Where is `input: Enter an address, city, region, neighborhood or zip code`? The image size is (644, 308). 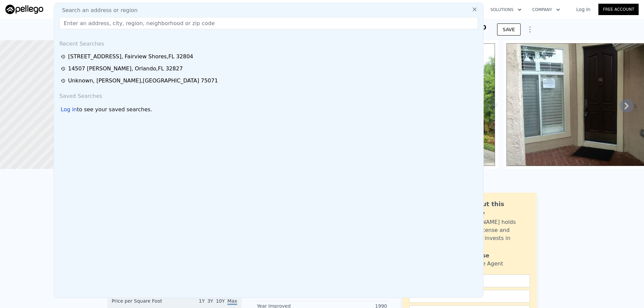
input: Enter an address, city, region, neighborhood or zip code is located at coordinates (269, 23).